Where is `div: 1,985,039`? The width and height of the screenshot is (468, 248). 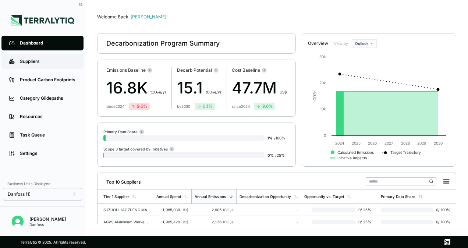 div: 1,985,039 is located at coordinates (172, 210).